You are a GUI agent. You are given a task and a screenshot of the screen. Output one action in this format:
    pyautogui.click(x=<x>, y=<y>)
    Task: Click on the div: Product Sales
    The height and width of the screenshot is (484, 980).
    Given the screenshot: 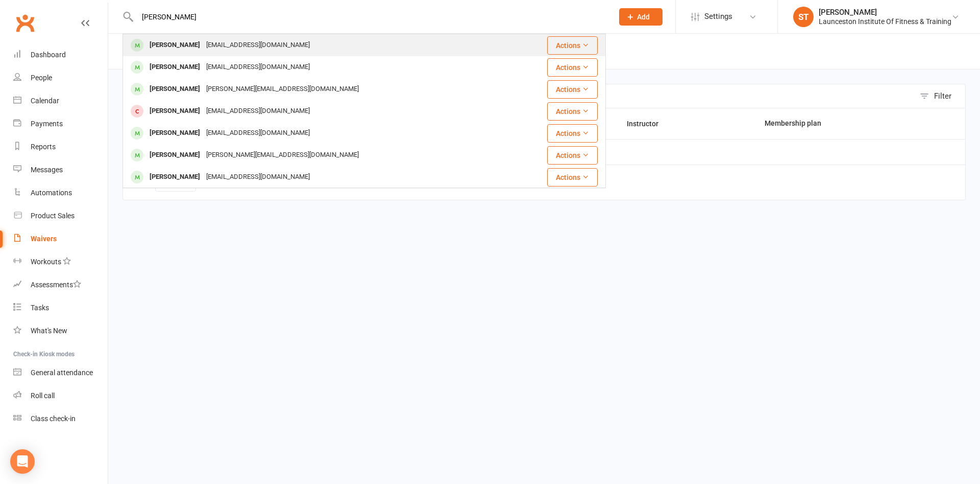 What is the action you would take?
    pyautogui.click(x=52, y=215)
    